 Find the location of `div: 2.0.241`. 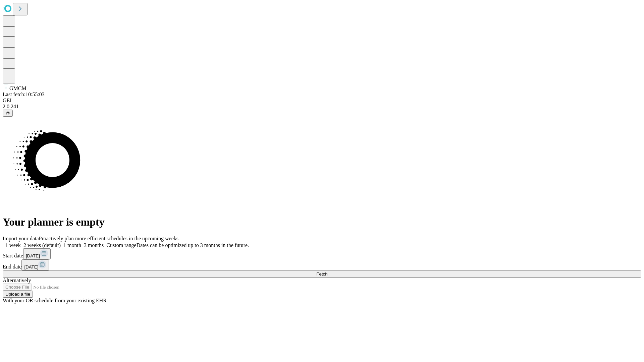

div: 2.0.241 is located at coordinates (322, 107).